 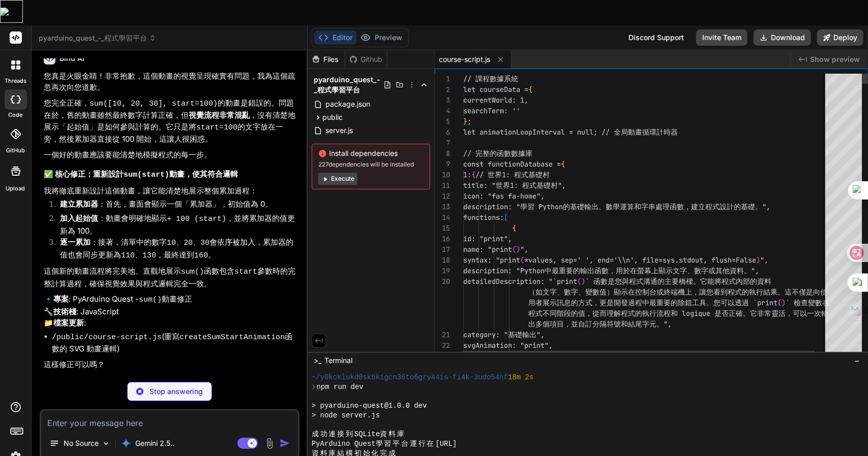 What do you see at coordinates (652, 271) in the screenshot?
I see `span: 中最重要的輸出函數，用於在螢幕上顯示文字、數字或其他資料。",` at bounding box center [652, 271].